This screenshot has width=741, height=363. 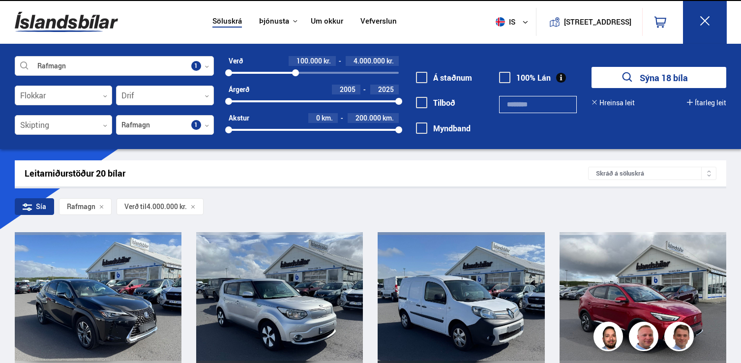 What do you see at coordinates (707, 103) in the screenshot?
I see `button: Ítarleg leit` at bounding box center [707, 103].